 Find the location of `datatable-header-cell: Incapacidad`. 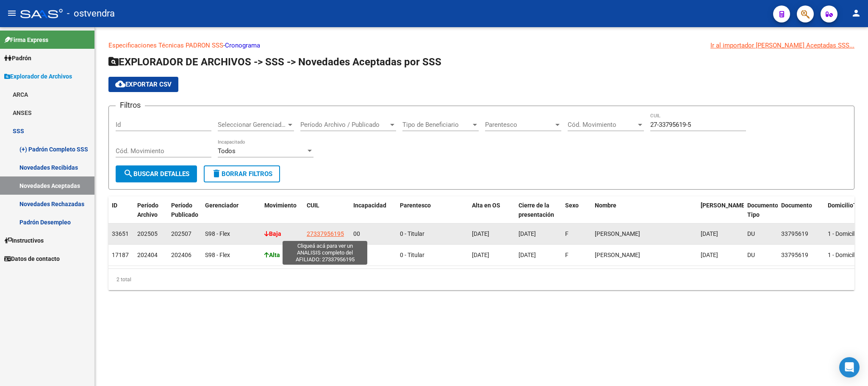

datatable-header-cell: Incapacidad is located at coordinates (374, 211).